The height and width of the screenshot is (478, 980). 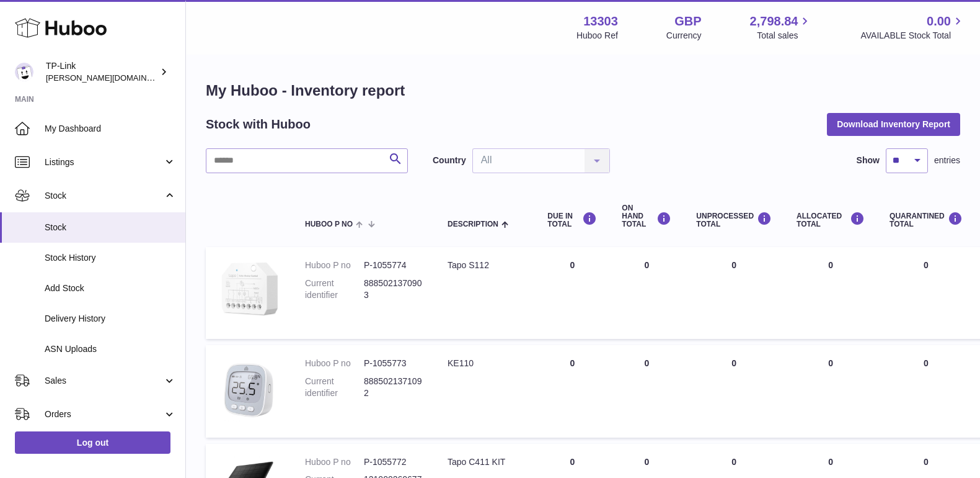 I want to click on div: DUE IN TOTAL, so click(x=572, y=220).